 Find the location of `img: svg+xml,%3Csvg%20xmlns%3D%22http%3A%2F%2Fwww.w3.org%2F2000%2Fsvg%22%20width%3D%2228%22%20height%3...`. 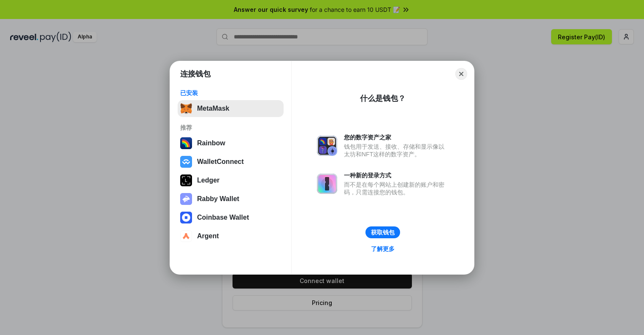

img: svg+xml,%3Csvg%20xmlns%3D%22http%3A%2F%2Fwww.w3.org%2F2000%2Fsvg%22%20width%3D%2228%22%20height%3... is located at coordinates (186, 180).